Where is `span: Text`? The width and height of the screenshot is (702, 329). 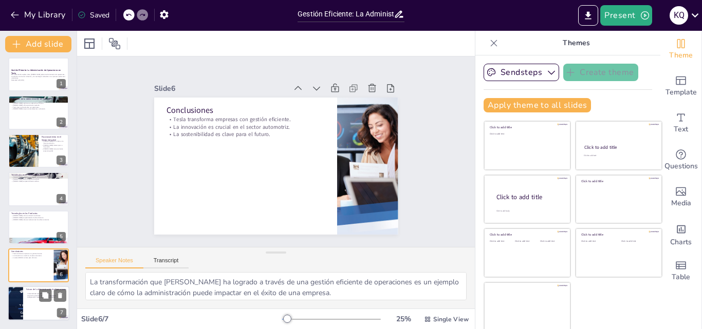
span: Text is located at coordinates (681, 129).